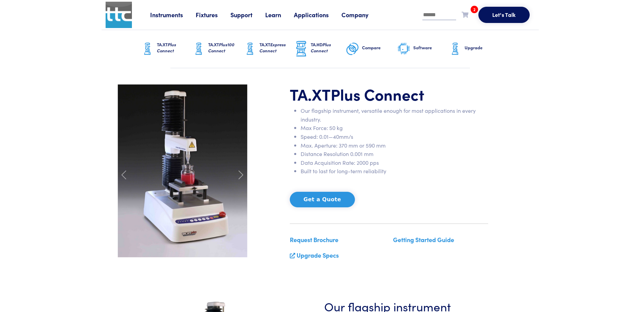 The image size is (640, 312). Describe the element at coordinates (394, 137) in the screenshot. I see `li: Speed: 0.01—40mm/s` at that location.